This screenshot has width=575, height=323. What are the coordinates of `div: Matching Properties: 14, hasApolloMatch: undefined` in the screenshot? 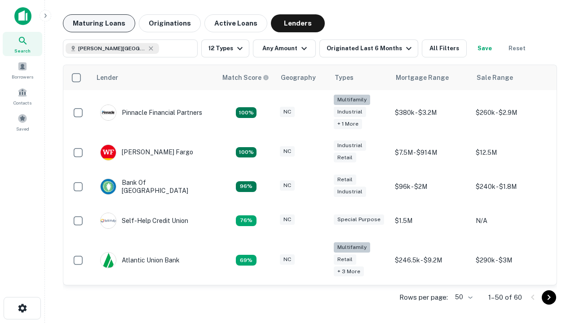 It's located at (246, 187).